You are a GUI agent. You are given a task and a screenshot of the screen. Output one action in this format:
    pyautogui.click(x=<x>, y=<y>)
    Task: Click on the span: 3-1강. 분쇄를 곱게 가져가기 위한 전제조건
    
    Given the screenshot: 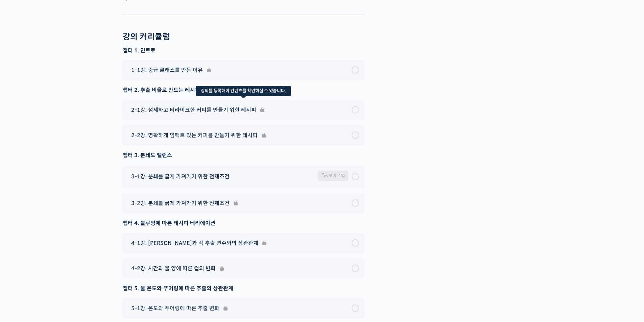 What is the action you would take?
    pyautogui.click(x=180, y=176)
    